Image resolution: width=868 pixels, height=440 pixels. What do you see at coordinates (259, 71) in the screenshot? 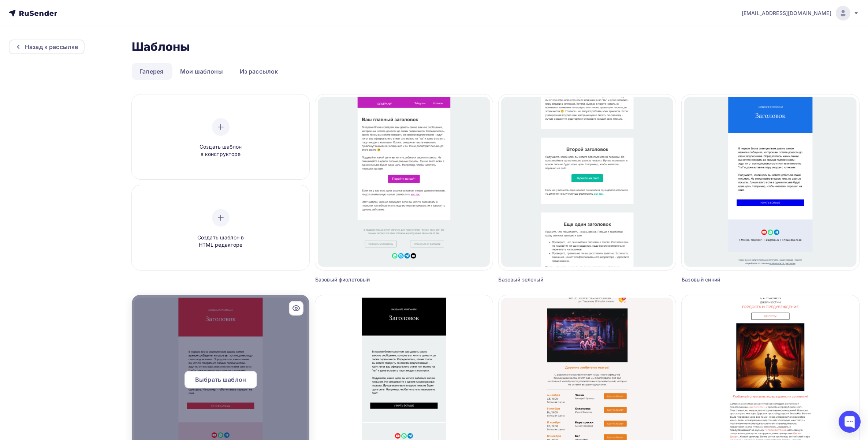
I see `a: Из рассылок` at bounding box center [259, 71].